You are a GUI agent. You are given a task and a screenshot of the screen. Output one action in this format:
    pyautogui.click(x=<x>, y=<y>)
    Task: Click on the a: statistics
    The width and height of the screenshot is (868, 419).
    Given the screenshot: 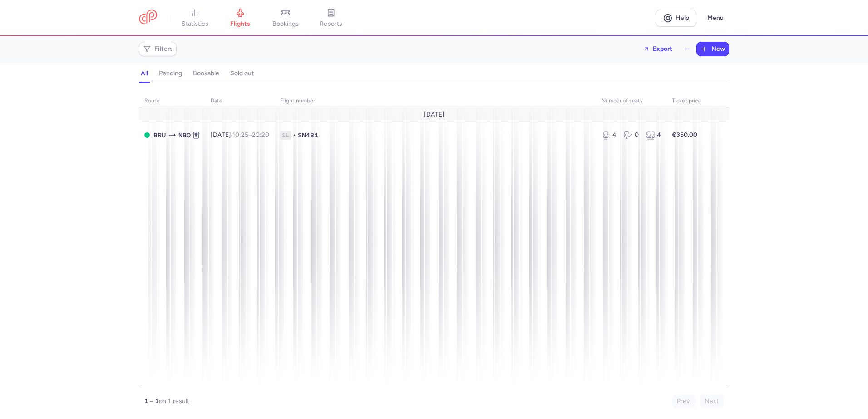 What is the action you would take?
    pyautogui.click(x=195, y=18)
    